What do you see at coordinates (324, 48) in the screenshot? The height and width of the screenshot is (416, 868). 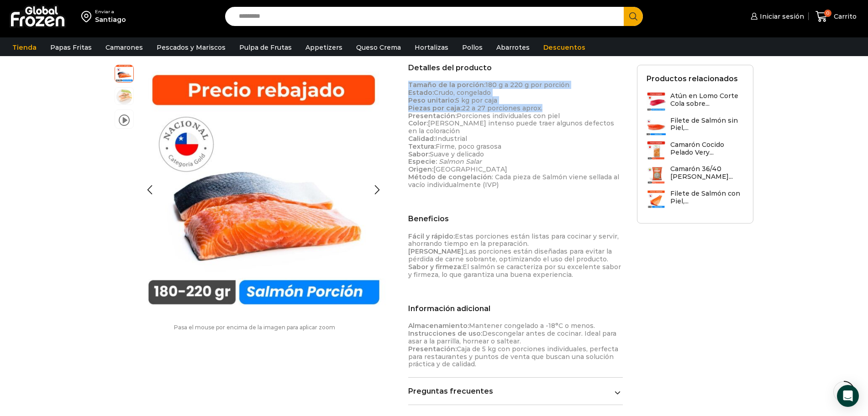 I see `a: Appetizers` at bounding box center [324, 48].